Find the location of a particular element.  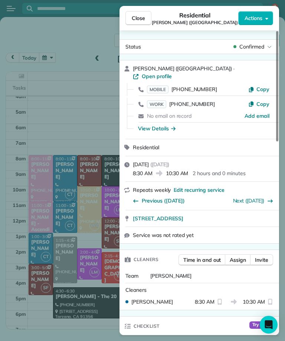

button: View Details is located at coordinates (156, 129).